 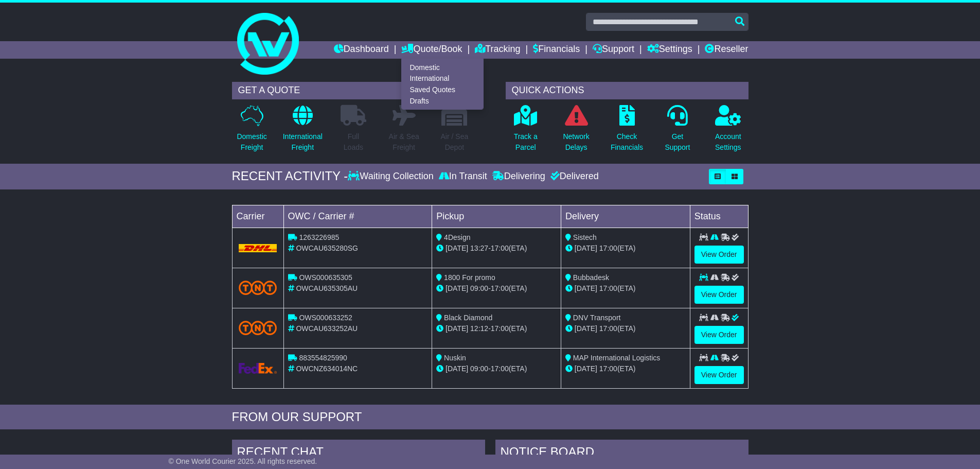 I want to click on div: Delivered, so click(x=573, y=177).